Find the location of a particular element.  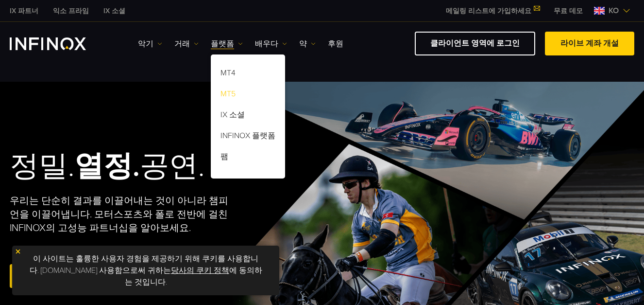

a: INFINOX 플랫폼 is located at coordinates (248, 137).